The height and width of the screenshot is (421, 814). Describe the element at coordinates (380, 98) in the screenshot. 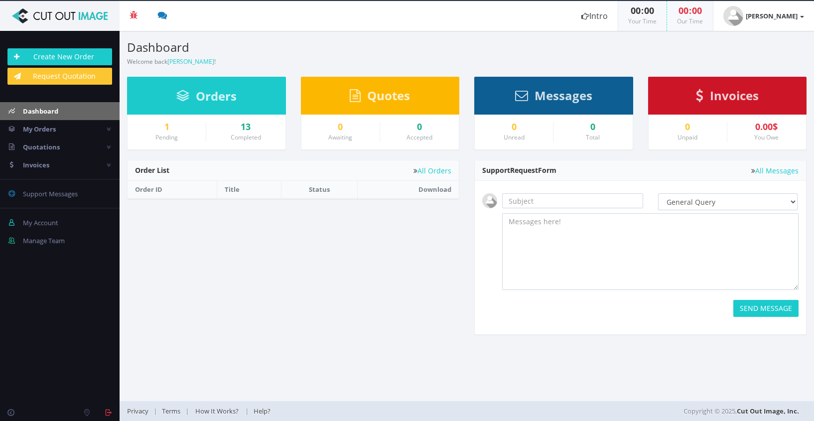

I see `a: Quotes` at that location.